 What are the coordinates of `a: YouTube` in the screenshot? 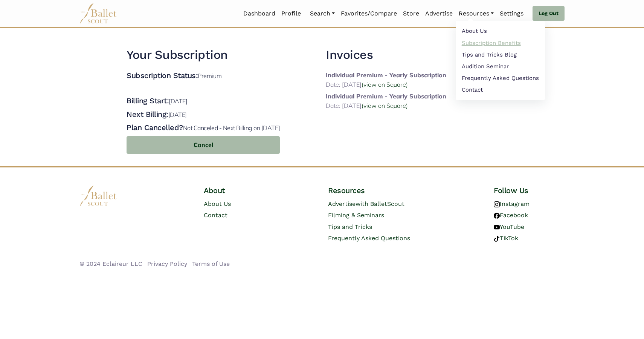 It's located at (509, 227).